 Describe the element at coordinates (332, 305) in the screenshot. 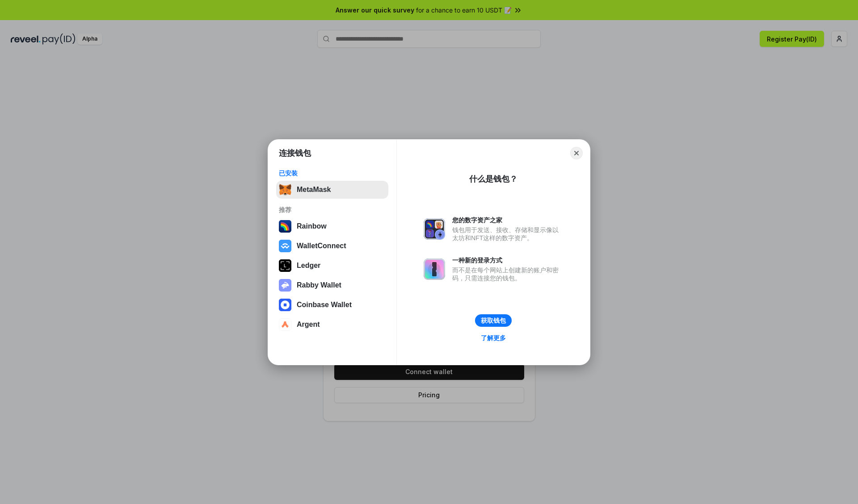

I see `button: Coinbase Wallet` at that location.